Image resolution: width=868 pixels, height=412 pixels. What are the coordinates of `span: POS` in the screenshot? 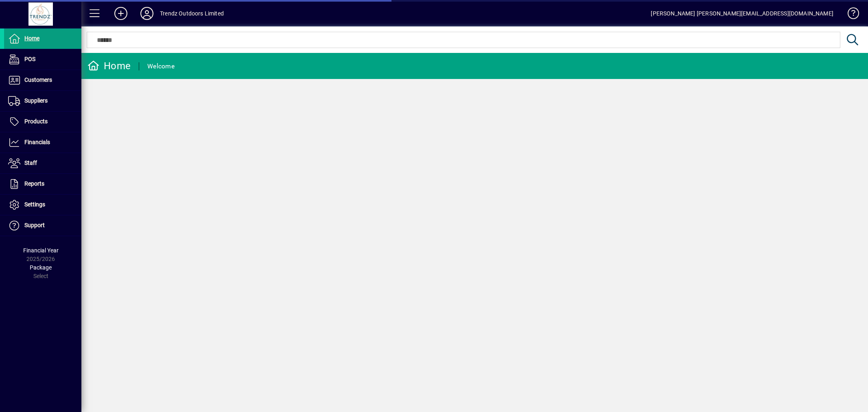 It's located at (30, 59).